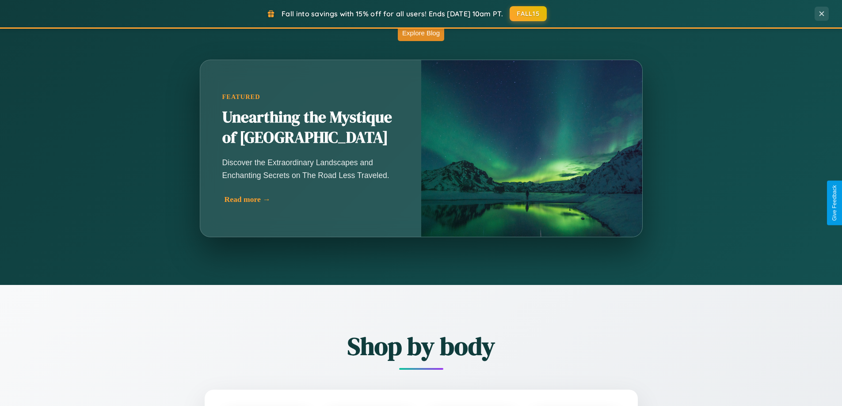 The image size is (842, 406). Describe the element at coordinates (421, 33) in the screenshot. I see `button: Explore Blog` at that location.